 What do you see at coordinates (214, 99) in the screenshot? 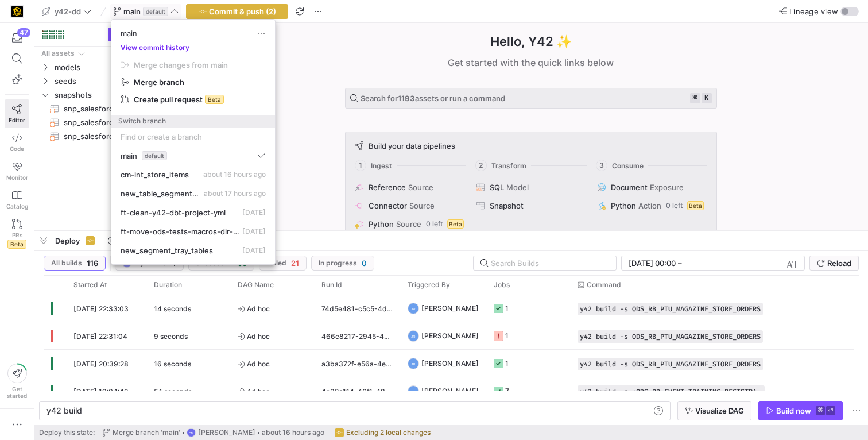
I see `span: Beta` at bounding box center [214, 99].